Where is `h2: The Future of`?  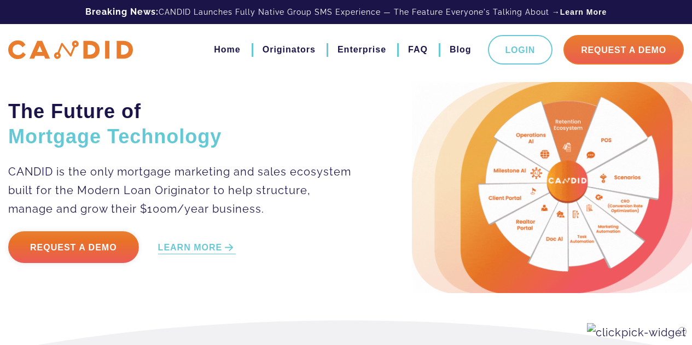
h2: The Future of is located at coordinates (183, 124).